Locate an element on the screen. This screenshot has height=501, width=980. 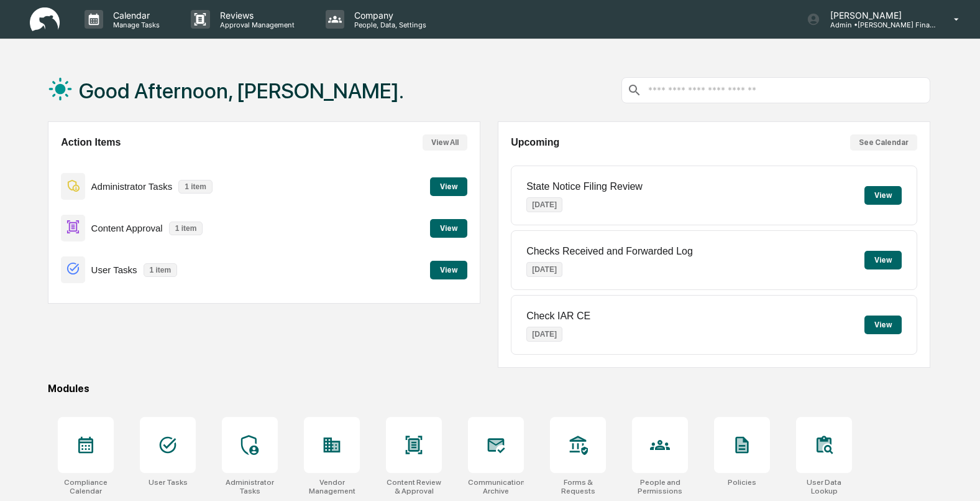
p: Approval Management is located at coordinates (255, 25).